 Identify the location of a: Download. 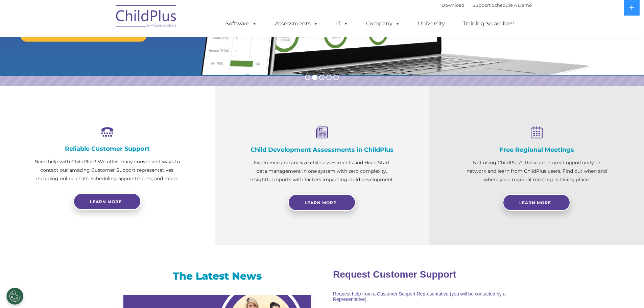
(453, 5).